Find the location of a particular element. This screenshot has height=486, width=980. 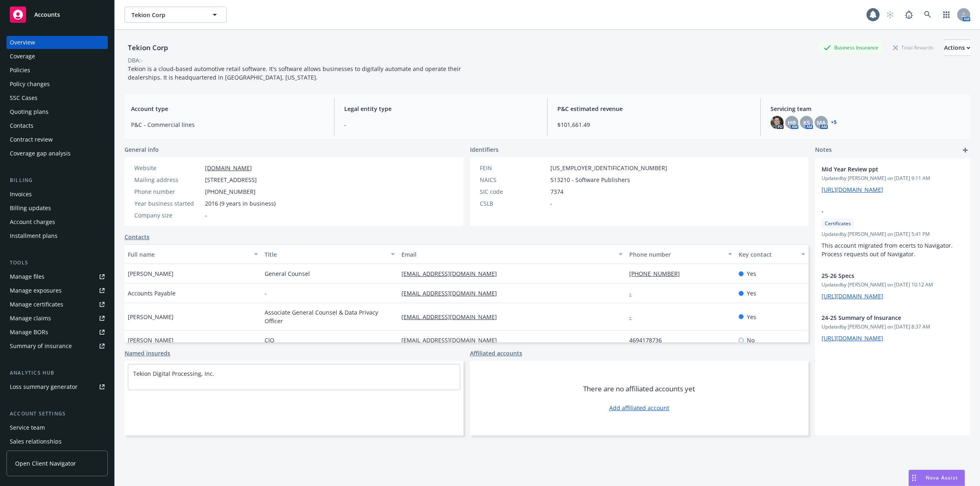

div: Summary of insurance is located at coordinates (41, 346).